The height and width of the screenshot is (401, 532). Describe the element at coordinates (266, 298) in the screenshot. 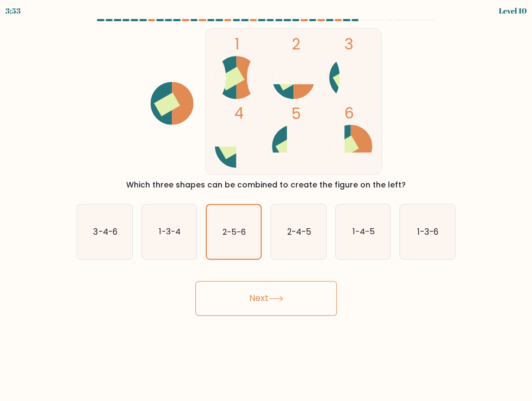

I see `button: Next` at that location.